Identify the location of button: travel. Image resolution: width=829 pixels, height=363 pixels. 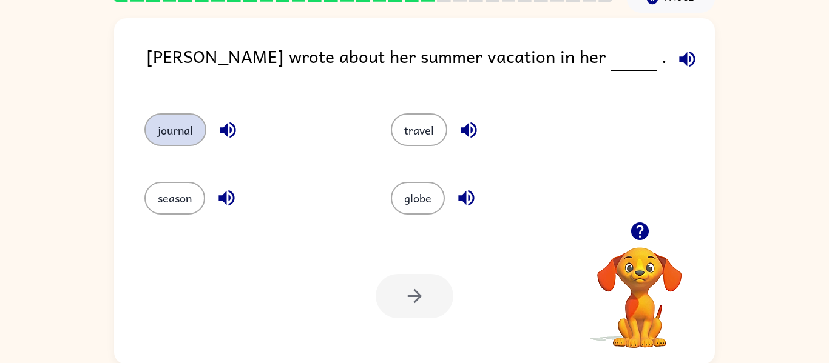
(419, 130).